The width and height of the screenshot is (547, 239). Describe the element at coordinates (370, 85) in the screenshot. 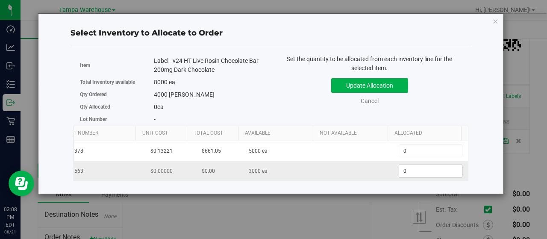

I see `button: Update Allocation` at that location.